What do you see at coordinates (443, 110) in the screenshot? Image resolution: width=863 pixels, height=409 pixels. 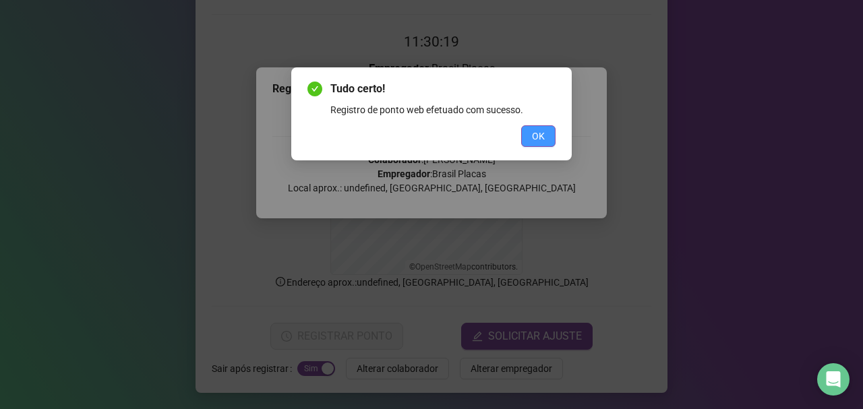 I see `div: Registro de ponto web efetuado com sucesso.` at bounding box center [443, 110].